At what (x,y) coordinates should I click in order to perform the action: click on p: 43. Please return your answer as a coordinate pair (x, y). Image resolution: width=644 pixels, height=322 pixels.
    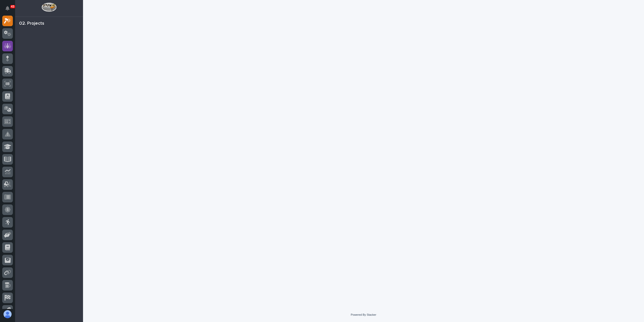
    Looking at the image, I should click on (13, 6).